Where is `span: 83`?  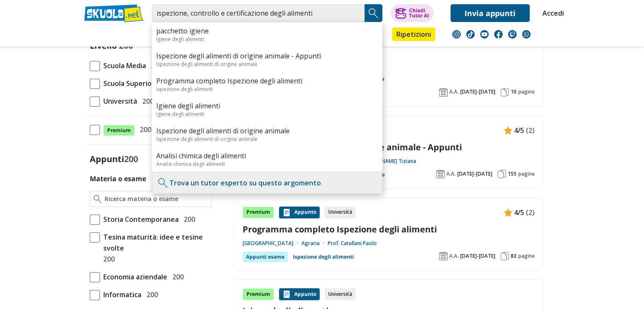 span: 83 is located at coordinates (514, 256).